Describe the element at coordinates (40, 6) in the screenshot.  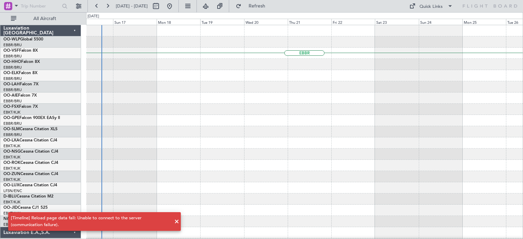
I see `input: Trip Number` at that location.